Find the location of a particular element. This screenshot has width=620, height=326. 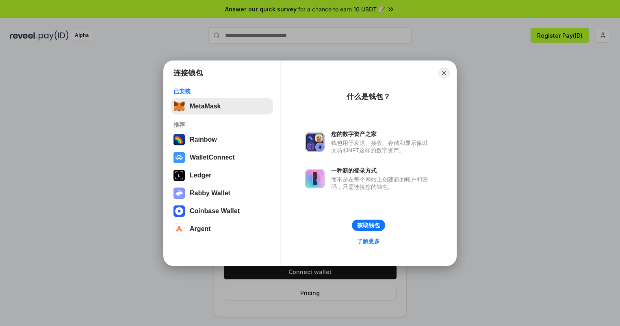

div: 一种新的登录方式 is located at coordinates (381, 171).